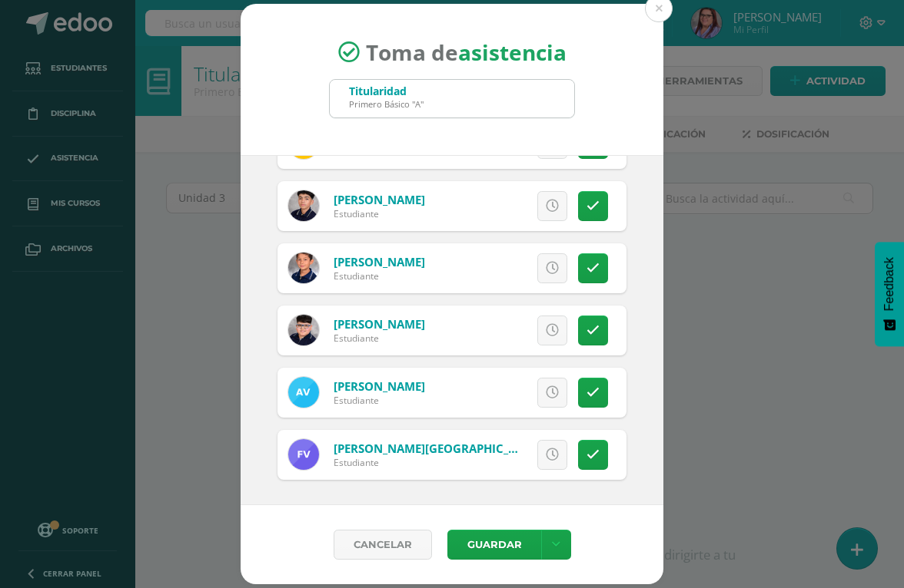  Describe the element at coordinates (386, 104) in the screenshot. I see `div: Primero Básico "A"` at that location.